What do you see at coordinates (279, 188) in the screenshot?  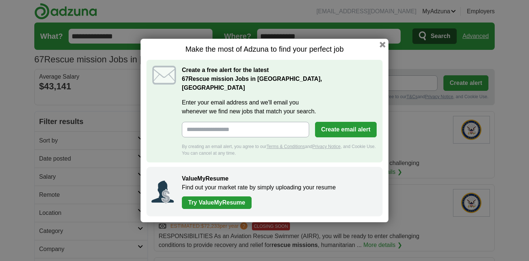 I see `p: Find out your market rate by simply uploading your resume` at bounding box center [279, 188].